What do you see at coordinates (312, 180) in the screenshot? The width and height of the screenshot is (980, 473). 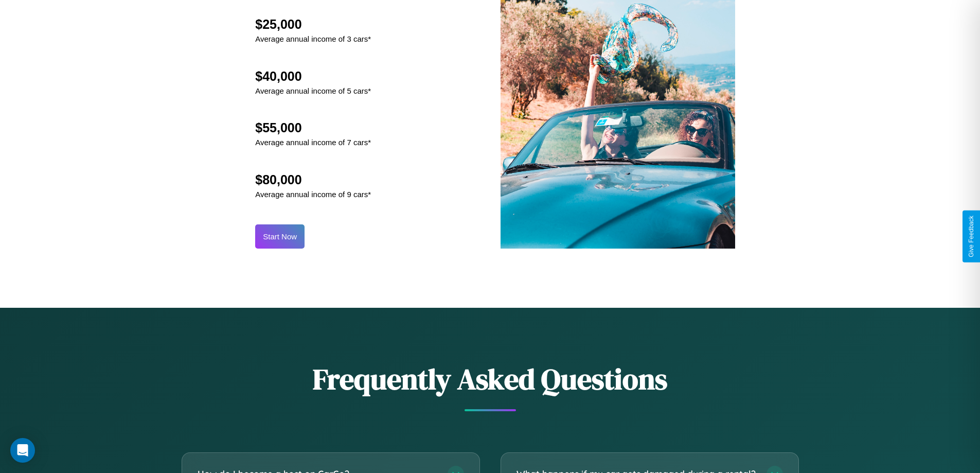 I see `h2: $80,000` at bounding box center [312, 180].